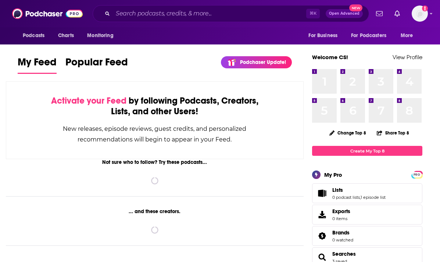 The image size is (440, 262). I want to click on span: Open Advanced, so click(344, 14).